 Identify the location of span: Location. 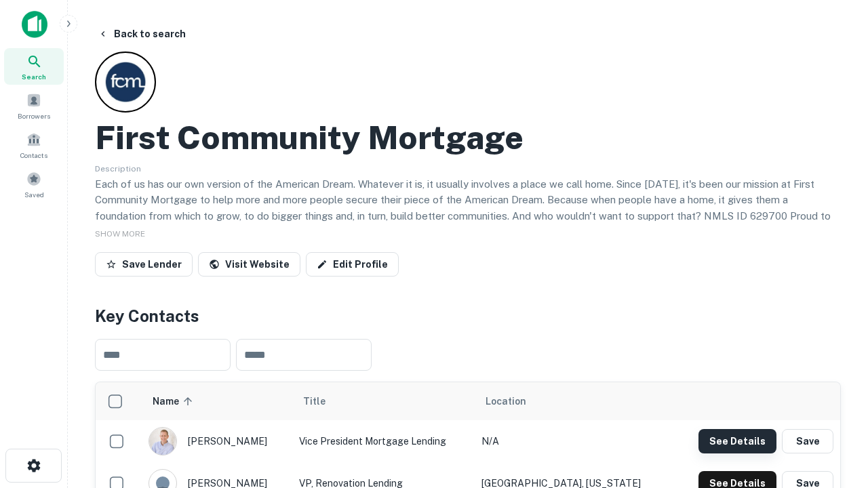
(506, 401).